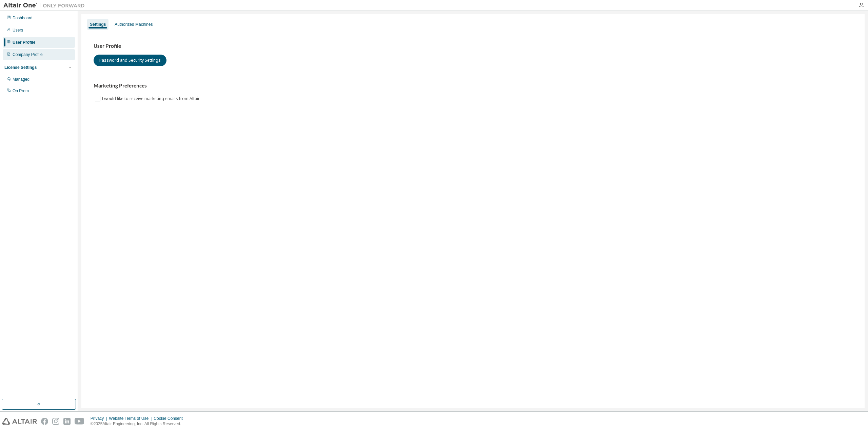  Describe the element at coordinates (20, 68) in the screenshot. I see `div: License Settings` at that location.